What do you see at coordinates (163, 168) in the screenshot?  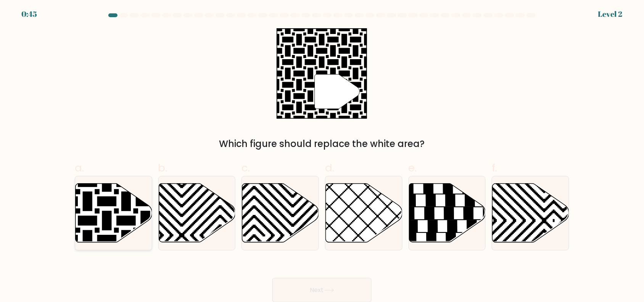 I see `span: b.` at bounding box center [163, 168].